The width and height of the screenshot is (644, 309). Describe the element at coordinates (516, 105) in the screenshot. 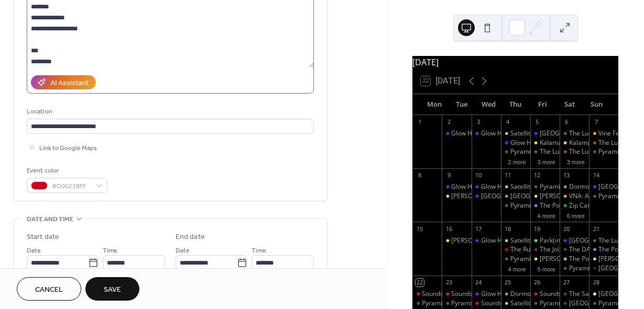

I see `div: Thu` at that location.